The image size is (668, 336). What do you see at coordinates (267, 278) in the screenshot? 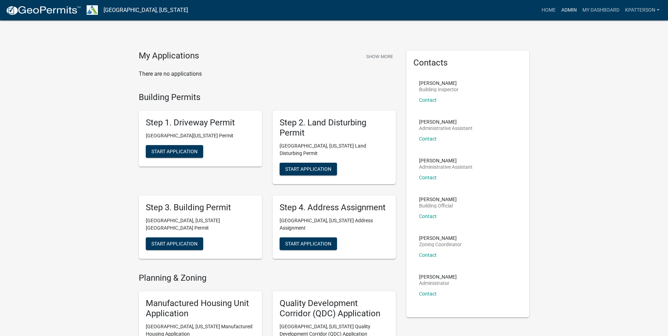
I see `h4: Planning & Zoning` at bounding box center [267, 278].